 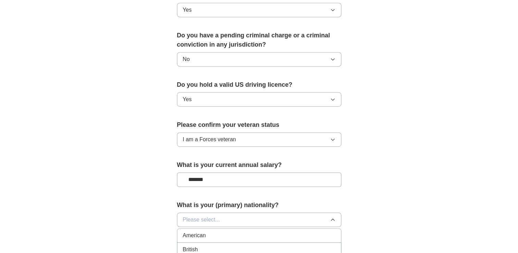 I want to click on span: No, so click(x=186, y=59).